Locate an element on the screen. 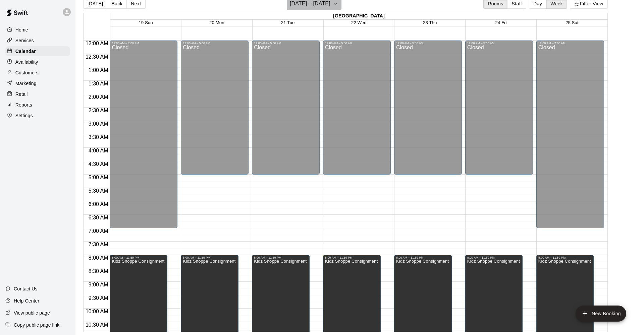  a: Availability is located at coordinates (37, 62).